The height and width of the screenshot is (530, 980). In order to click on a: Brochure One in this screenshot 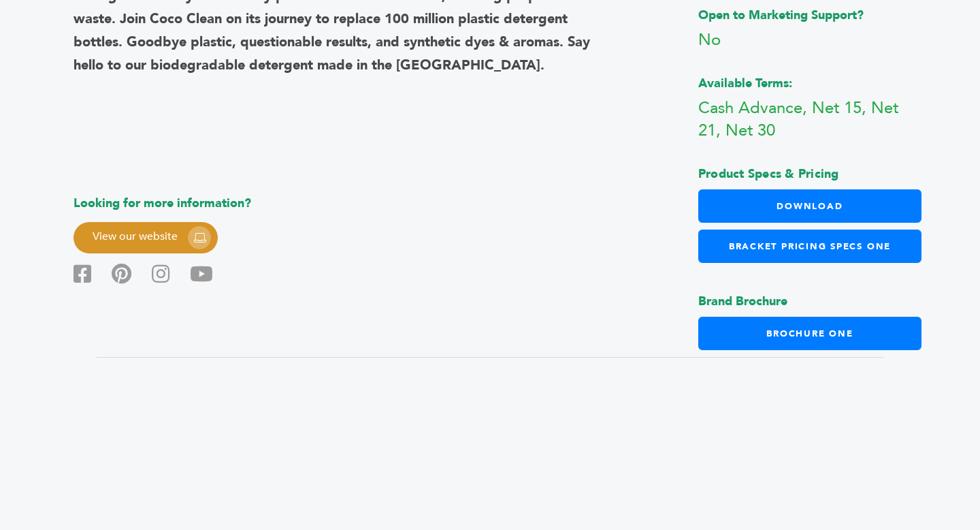, I will do `click(810, 333)`.